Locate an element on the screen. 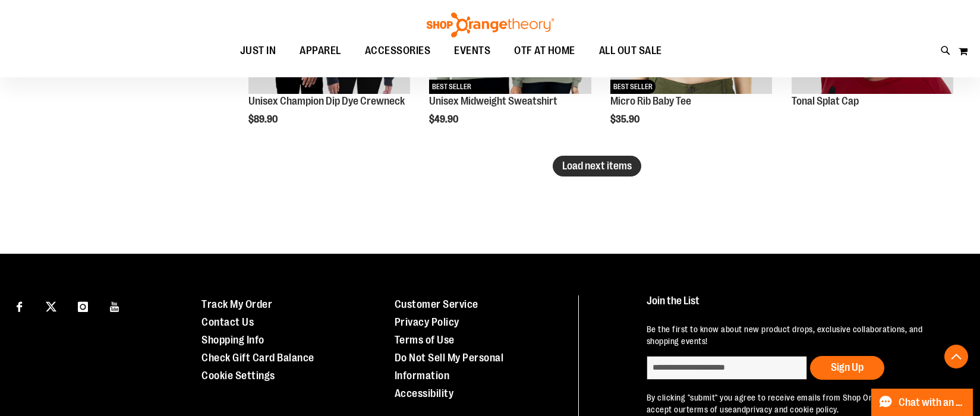 This screenshot has width=980, height=416. a: Visit our X page is located at coordinates (52, 305).